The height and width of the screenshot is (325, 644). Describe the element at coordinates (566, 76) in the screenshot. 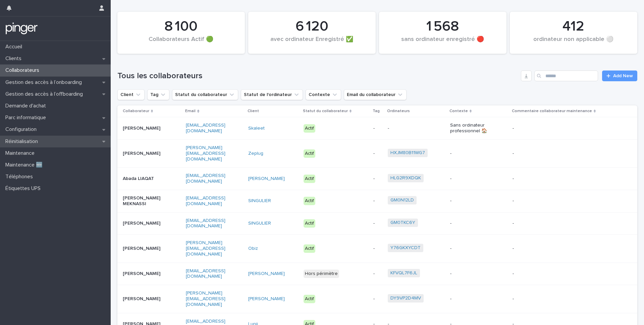

I see `div: Search` at that location.